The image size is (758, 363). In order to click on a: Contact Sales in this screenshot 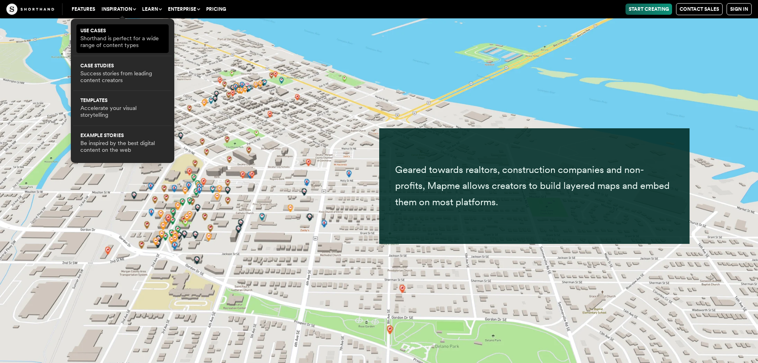, I will do `click(699, 9)`.